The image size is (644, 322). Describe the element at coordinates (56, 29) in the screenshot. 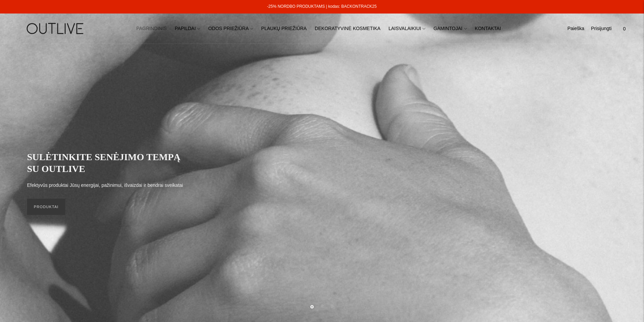

I see `img: OUTLIVE` at that location.